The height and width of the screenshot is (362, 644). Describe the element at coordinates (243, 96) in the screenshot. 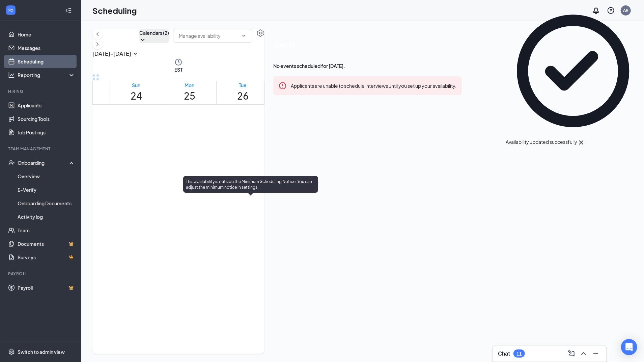

I see `h1: 26` at that location.